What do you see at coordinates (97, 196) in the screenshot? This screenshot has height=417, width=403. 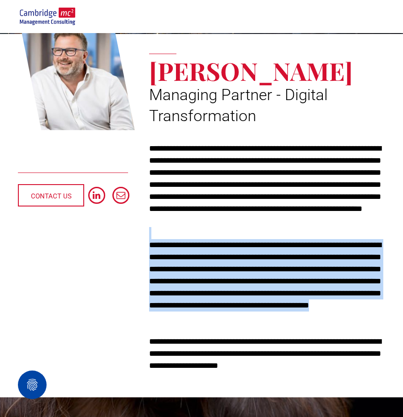 I see `a: linkedin` at bounding box center [97, 196].